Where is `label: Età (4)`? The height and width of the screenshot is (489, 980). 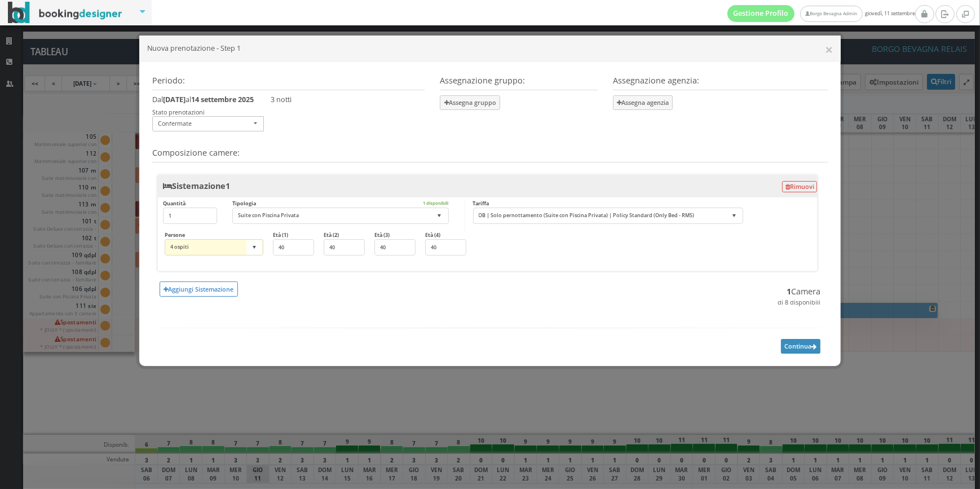 label: Età (4) is located at coordinates (432, 236).